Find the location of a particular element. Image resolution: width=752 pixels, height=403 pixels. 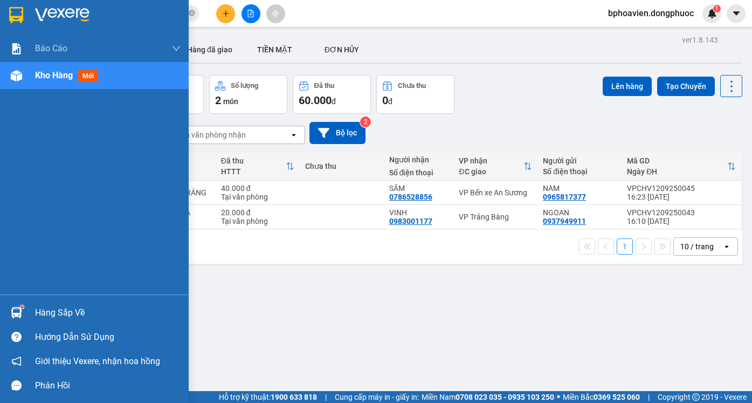

span: VPCHV1209250046 is located at coordinates (86, 72).